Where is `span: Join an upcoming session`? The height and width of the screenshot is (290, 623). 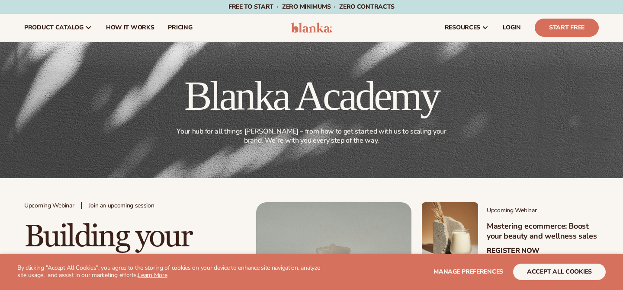 span: Join an upcoming session is located at coordinates (122, 206).